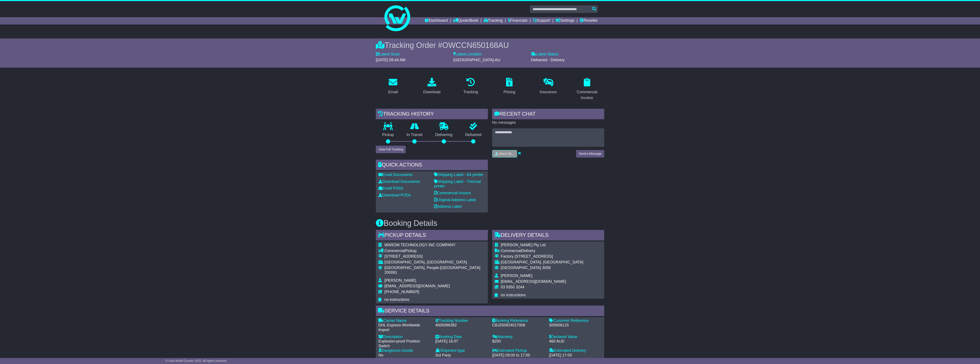 This screenshot has width=980, height=364. Describe the element at coordinates (391, 273) in the screenshot. I see `span: 200081` at that location.